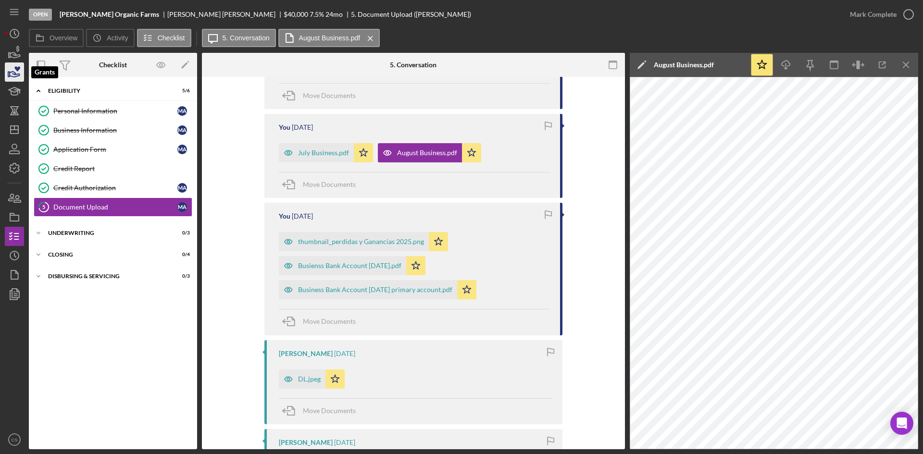  Describe the element at coordinates (181, 91) in the screenshot. I see `div: 5 / 6` at that location.